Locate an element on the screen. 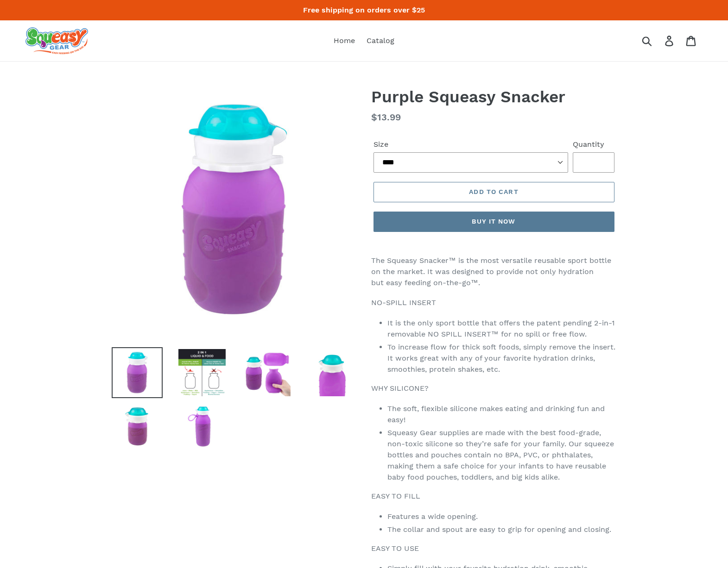 The width and height of the screenshot is (728, 568). label: Quantity is located at coordinates (593, 144).